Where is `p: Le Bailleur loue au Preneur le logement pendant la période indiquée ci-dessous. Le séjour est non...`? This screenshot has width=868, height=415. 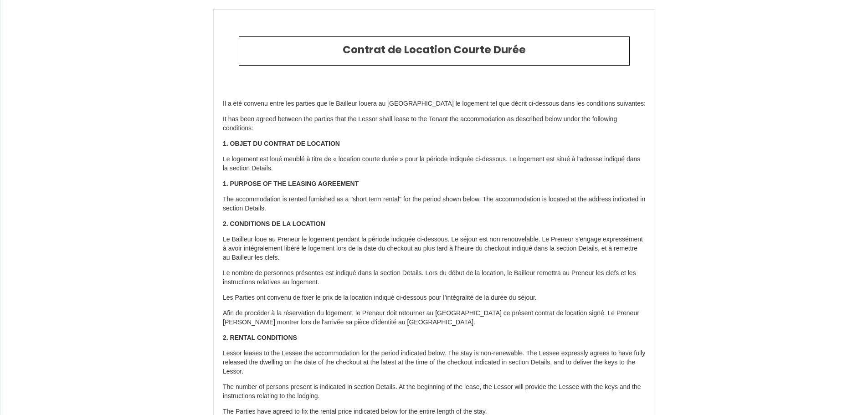 p: Le Bailleur loue au Preneur le logement pendant la période indiquée ci-dessous. Le séjour est non... is located at coordinates (434, 249).